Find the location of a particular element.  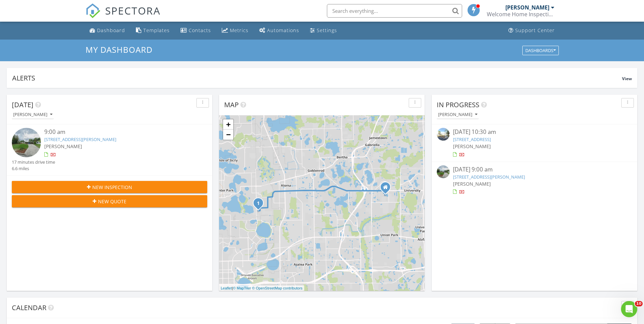

a: Dashboard is located at coordinates (107, 30).